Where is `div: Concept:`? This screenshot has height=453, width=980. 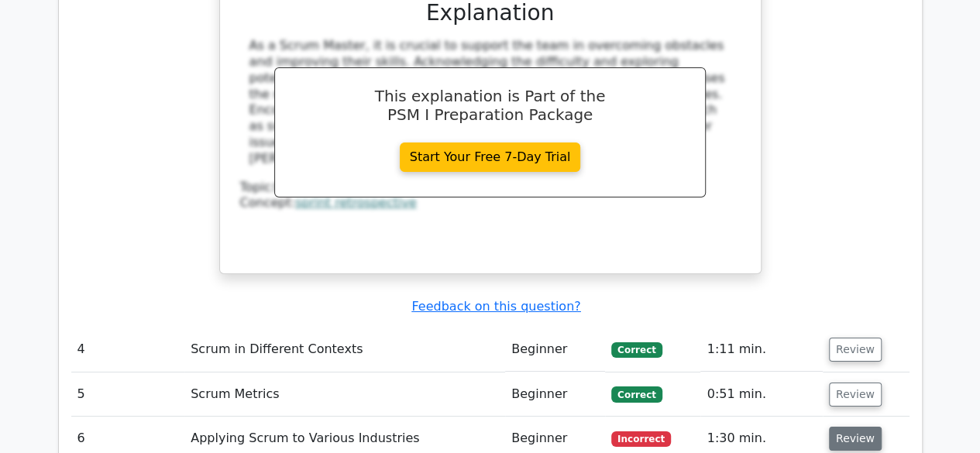 div: Concept: is located at coordinates (490, 203).